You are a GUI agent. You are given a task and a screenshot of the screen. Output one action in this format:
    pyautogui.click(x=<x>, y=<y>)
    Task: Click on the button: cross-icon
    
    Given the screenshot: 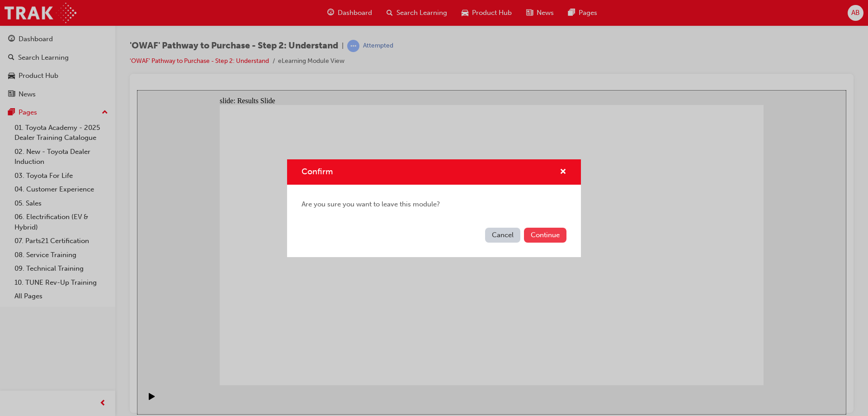 What is the action you would take?
    pyautogui.click(x=563, y=172)
    